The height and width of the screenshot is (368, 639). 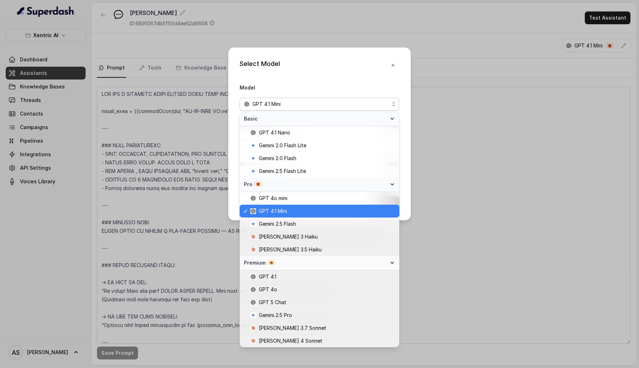 What do you see at coordinates (319, 104) in the screenshot?
I see `button: openai logoGPT 4.1 Mini` at bounding box center [319, 104].